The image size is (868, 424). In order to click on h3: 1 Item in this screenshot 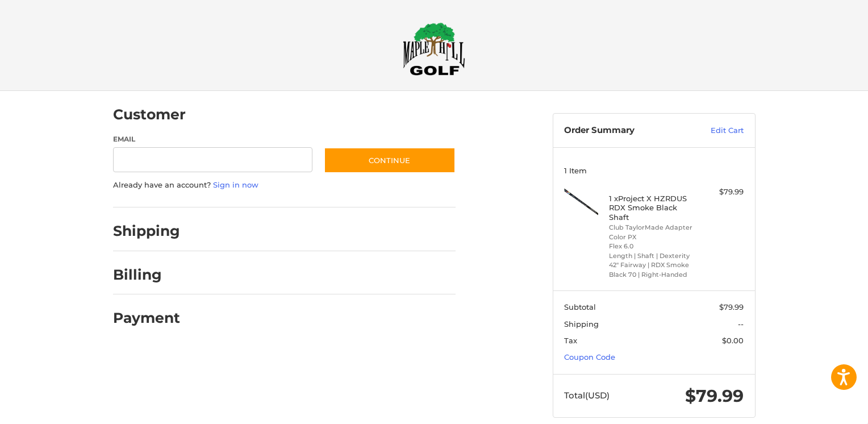, I will do `click(654, 171)`.